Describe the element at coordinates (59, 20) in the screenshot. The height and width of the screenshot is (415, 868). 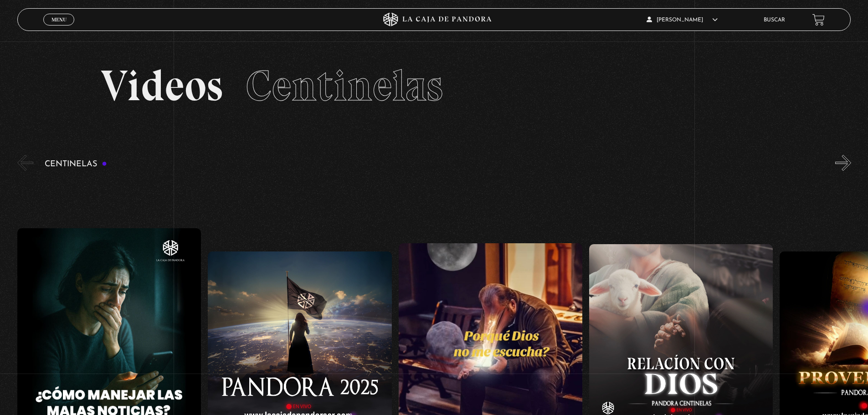
I see `span: Menu` at that location.